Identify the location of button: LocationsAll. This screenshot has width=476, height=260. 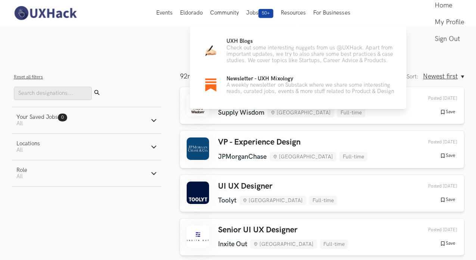
(87, 147).